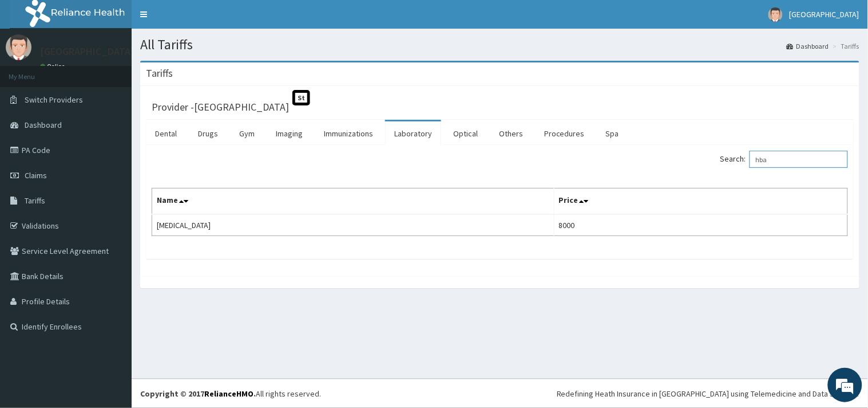 The width and height of the screenshot is (868, 408). Describe the element at coordinates (166, 134) in the screenshot. I see `a: Dental` at that location.